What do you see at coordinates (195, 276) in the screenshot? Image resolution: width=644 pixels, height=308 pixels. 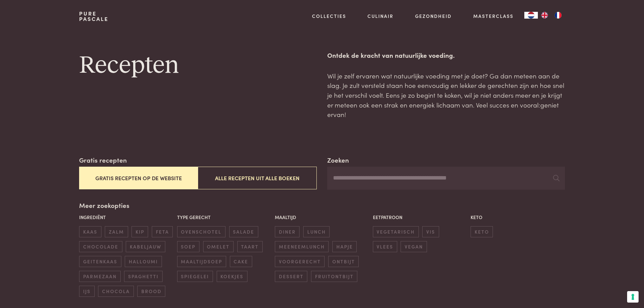 I see `span: spiegelei` at bounding box center [195, 276].